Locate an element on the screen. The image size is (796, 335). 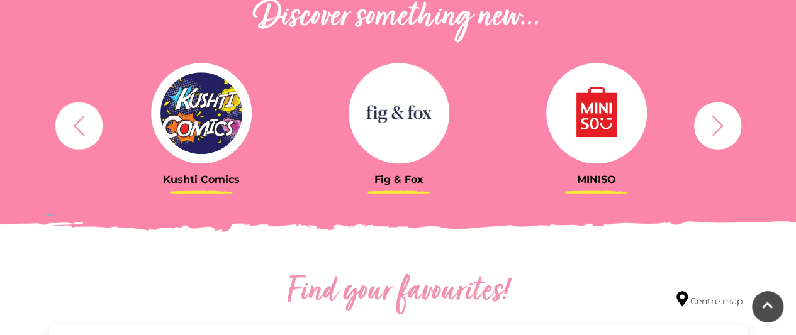
h3: MINISO is located at coordinates (596, 179).